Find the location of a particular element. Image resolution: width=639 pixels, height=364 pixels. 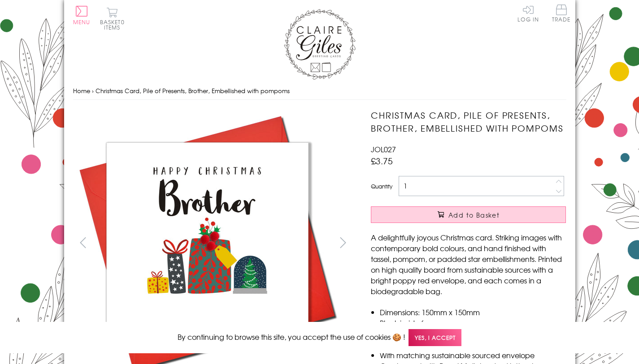

button: Basket0 items is located at coordinates (112, 18).